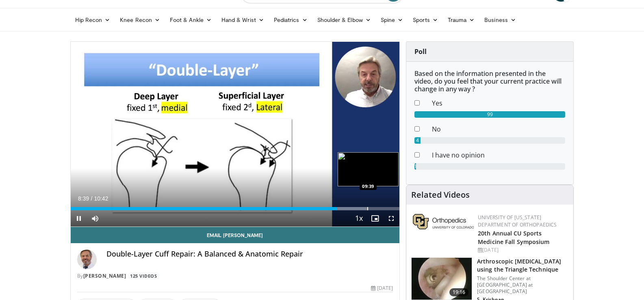 Image resolution: width=644 pixels, height=300 pixels. Describe the element at coordinates (498, 103) in the screenshot. I see `dd: Yes` at that location.